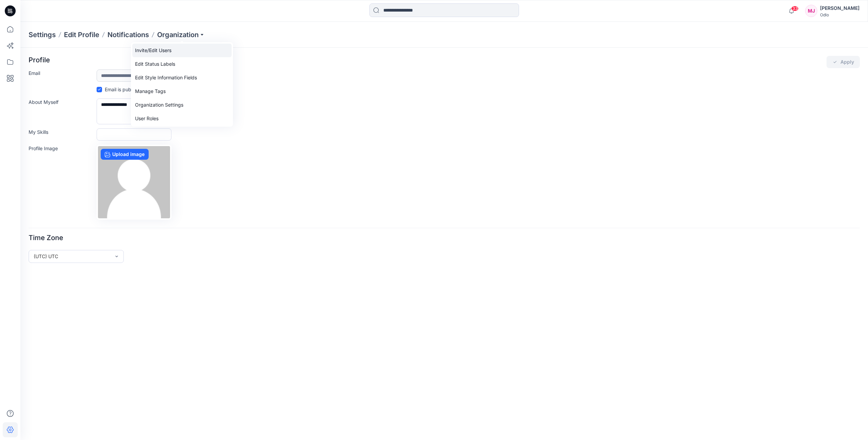 The height and width of the screenshot is (440, 868). Describe the element at coordinates (182, 64) in the screenshot. I see `a: Edit Status Labels` at that location.